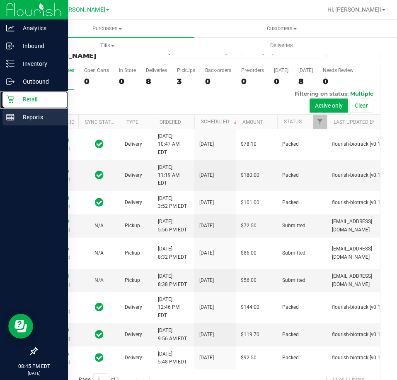  I want to click on div: 3, so click(186, 81).